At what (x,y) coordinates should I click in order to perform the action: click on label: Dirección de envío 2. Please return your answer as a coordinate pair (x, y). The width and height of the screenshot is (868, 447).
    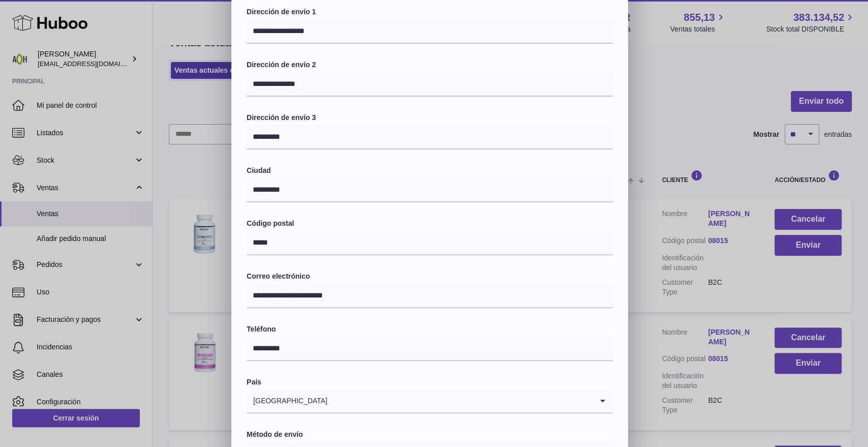
    Looking at the image, I should click on (430, 65).